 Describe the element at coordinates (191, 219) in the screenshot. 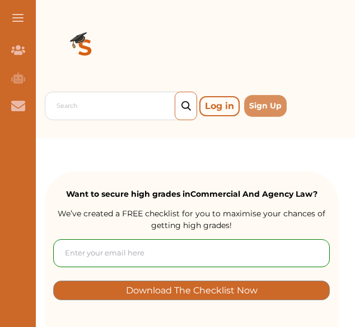

I see `span: We’ve created a FREE checklist for you to maximise your chances of getting high grades!` at that location.